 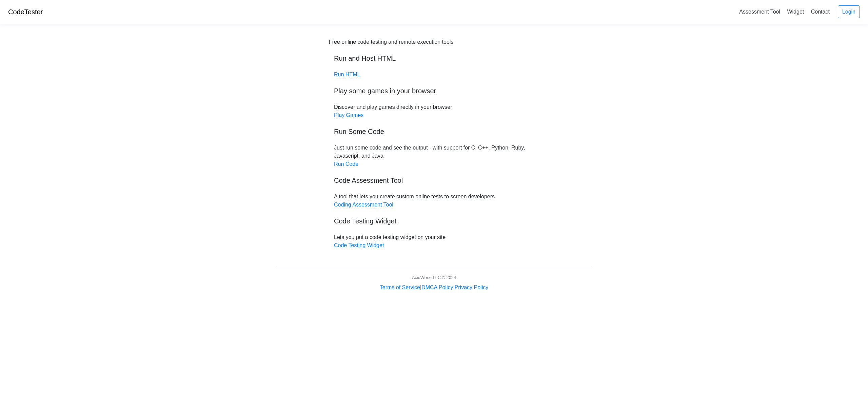 What do you see at coordinates (434, 91) in the screenshot?
I see `h5: Play some games in your browser` at bounding box center [434, 91].